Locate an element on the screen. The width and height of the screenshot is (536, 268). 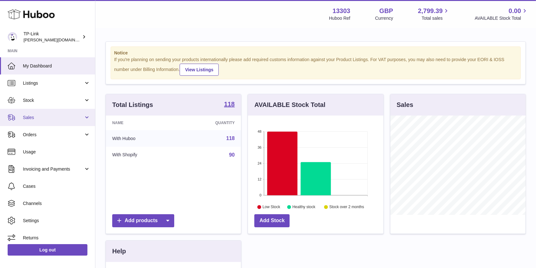
h3: Help is located at coordinates (119, 251).